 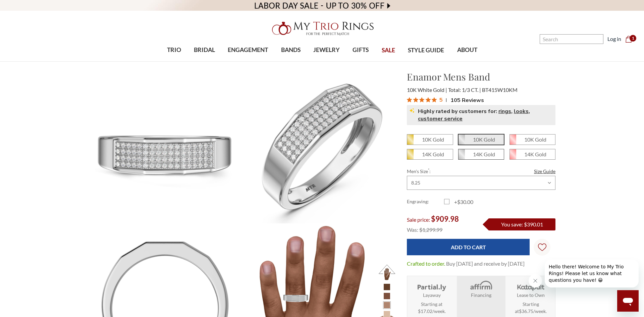 What do you see at coordinates (481, 76) in the screenshot?
I see `h1: Enamor Mens Band` at bounding box center [481, 76].